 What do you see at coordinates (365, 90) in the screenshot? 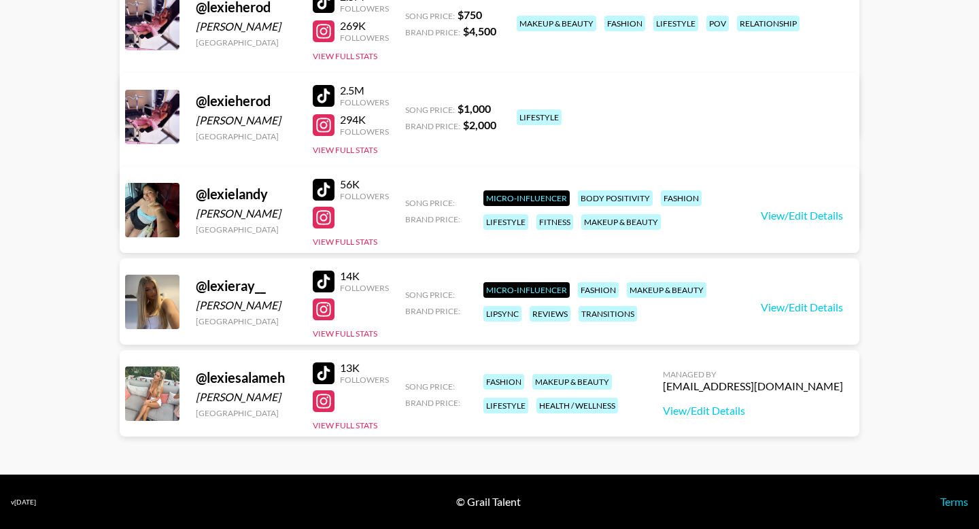
I see `div: 2.5M` at bounding box center [365, 90].